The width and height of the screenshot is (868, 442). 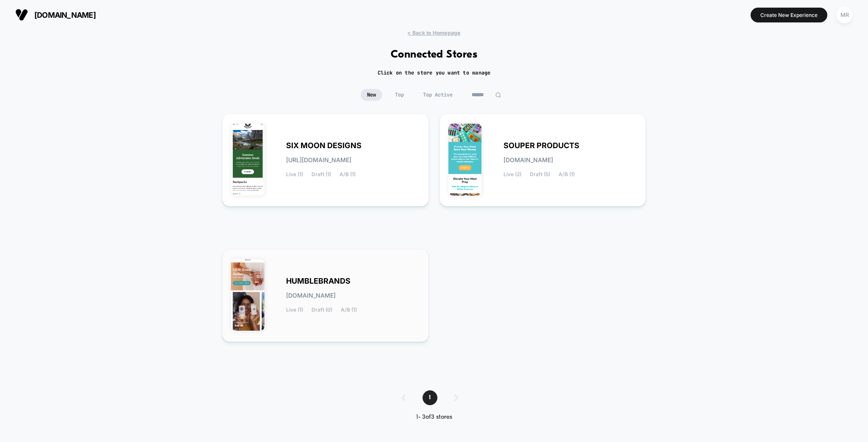 What do you see at coordinates (248, 159) in the screenshot?
I see `img: SIX_MOON_DESIGNS` at bounding box center [248, 159].